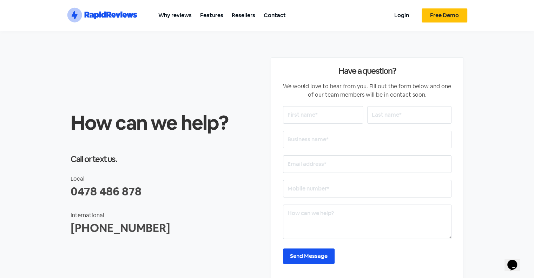 The height and width of the screenshot is (278, 534). I want to click on h2: Call or text us., so click(167, 159).